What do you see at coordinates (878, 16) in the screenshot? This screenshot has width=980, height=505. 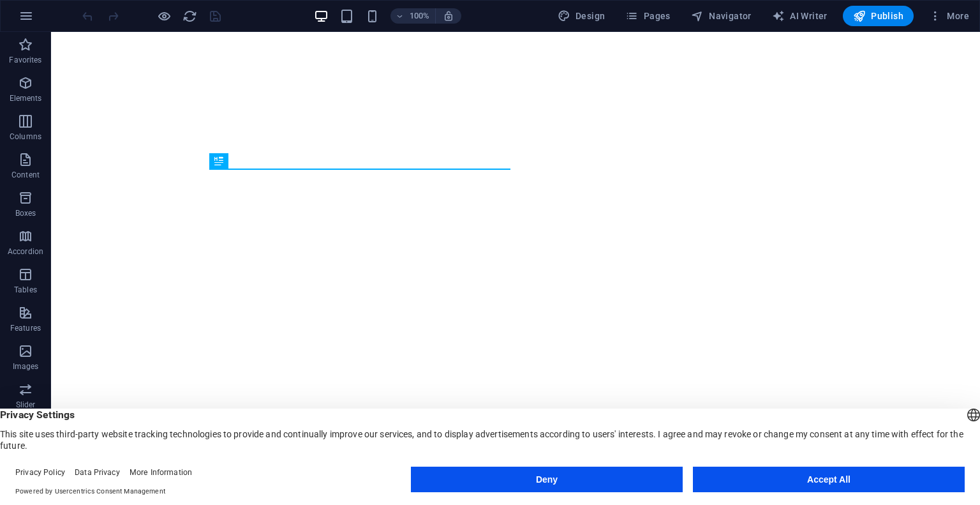 I see `span: Publish` at bounding box center [878, 16].